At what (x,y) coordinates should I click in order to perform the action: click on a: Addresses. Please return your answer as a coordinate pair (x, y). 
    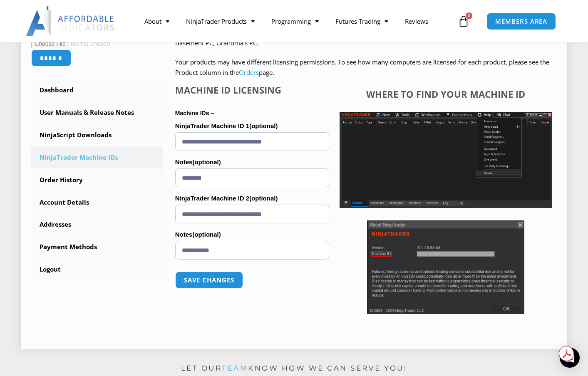
    Looking at the image, I should click on (97, 225).